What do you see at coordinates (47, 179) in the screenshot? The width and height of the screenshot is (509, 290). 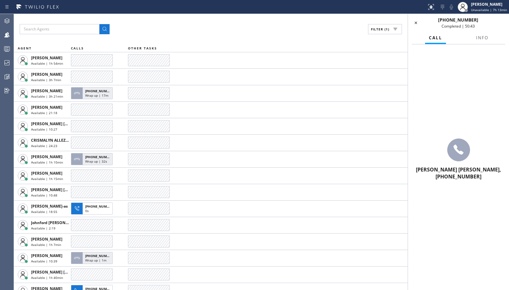 I see `span: Available | 1h 15min` at bounding box center [47, 179].